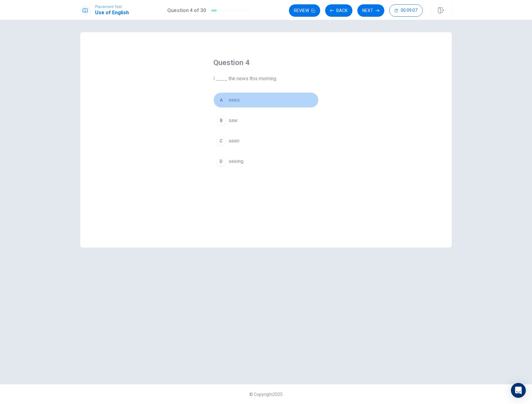 Image resolution: width=532 pixels, height=404 pixels. I want to click on div: A, so click(221, 100).